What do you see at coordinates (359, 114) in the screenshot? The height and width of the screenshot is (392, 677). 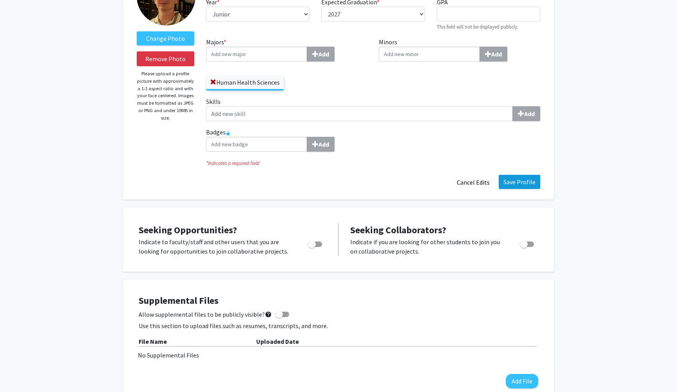 I see `input: SkillsAdd` at bounding box center [359, 114].